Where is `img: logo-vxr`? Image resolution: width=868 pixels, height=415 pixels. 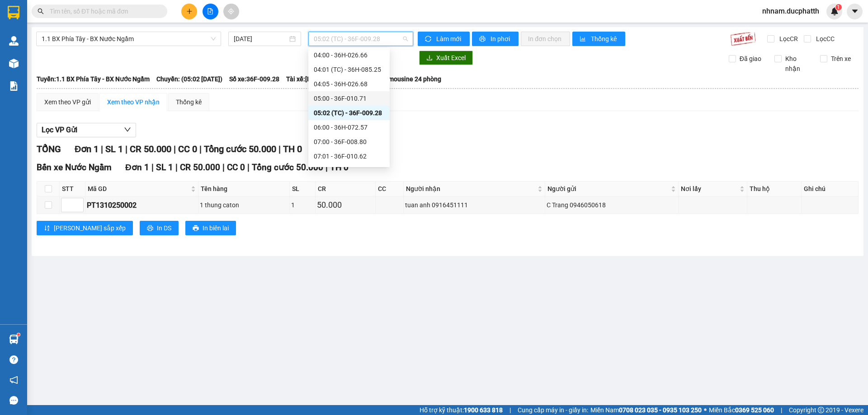
img: logo-vxr is located at coordinates (13, 13).